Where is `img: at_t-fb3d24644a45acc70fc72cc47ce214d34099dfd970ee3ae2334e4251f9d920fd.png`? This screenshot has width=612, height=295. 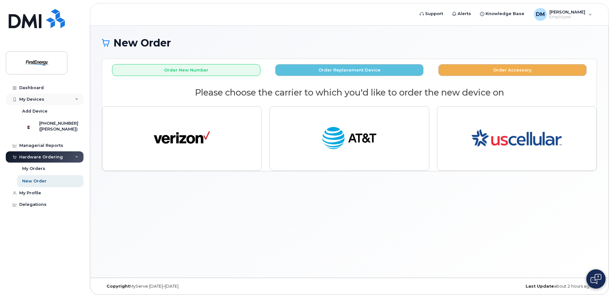 img: at_t-fb3d24644a45acc70fc72cc47ce214d34099dfd970ee3ae2334e4251f9d920fd.png is located at coordinates (349, 139).